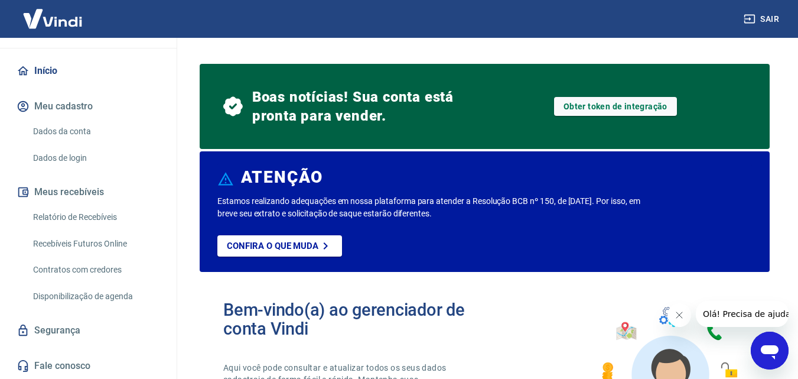 Image resolution: width=798 pixels, height=379 pixels. I want to click on p: Confira o que muda, so click(272, 246).